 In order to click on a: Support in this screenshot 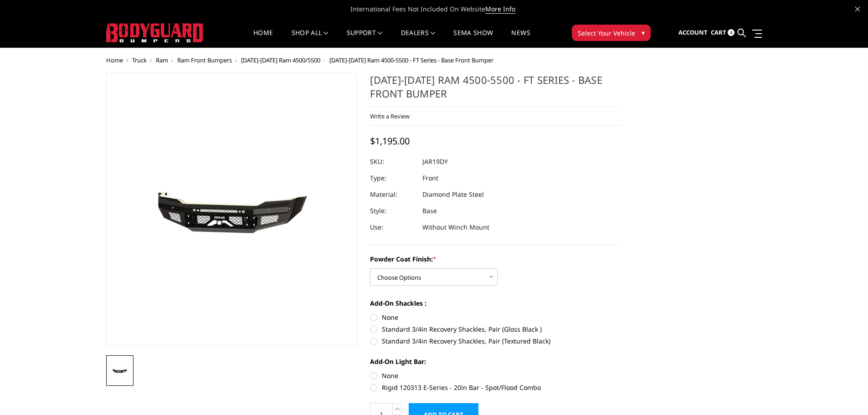, I will do `click(364, 38)`.